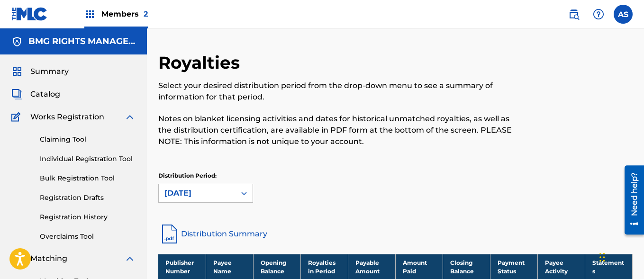 The width and height of the screenshot is (644, 279). Describe the element at coordinates (40, 71) in the screenshot. I see `a: SummarySummary` at that location.